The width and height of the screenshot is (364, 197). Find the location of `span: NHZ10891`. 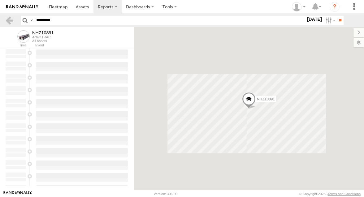

span: NHZ10891 is located at coordinates (266, 99).